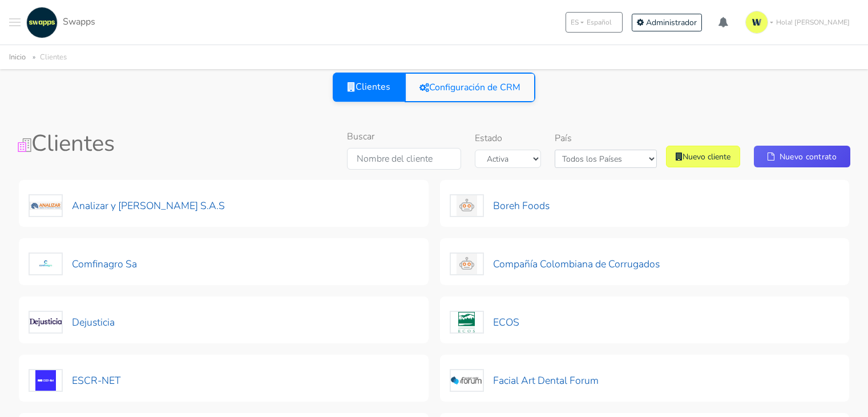 Image resolution: width=868 pixels, height=417 pixels. What do you see at coordinates (369, 87) in the screenshot?
I see `a: Clientes` at bounding box center [369, 87].